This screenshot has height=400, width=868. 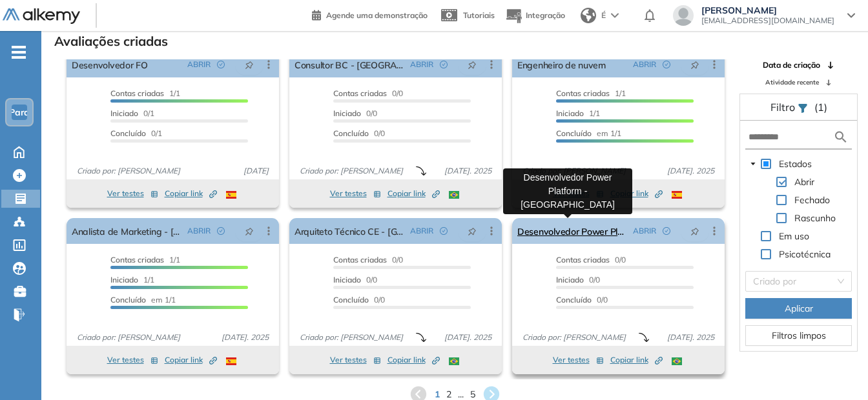 What do you see at coordinates (821, 107) in the screenshot?
I see `span: (1)` at bounding box center [821, 107].